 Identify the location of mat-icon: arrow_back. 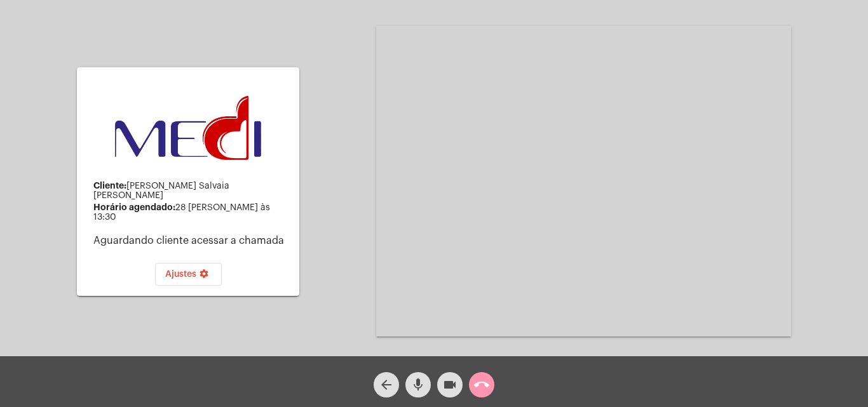
(387, 385).